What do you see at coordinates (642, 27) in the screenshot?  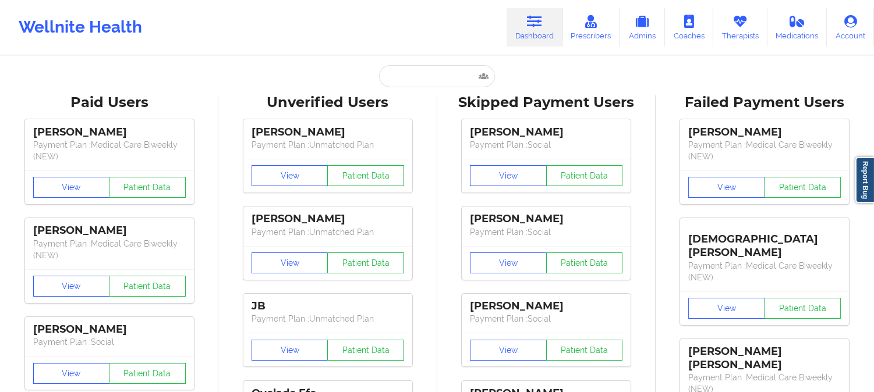 I see `a: Admins` at bounding box center [642, 27].